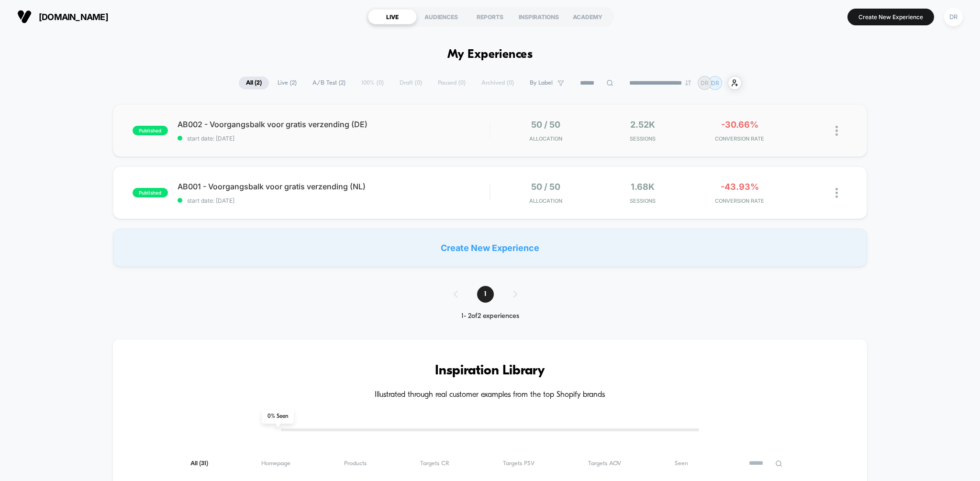 This screenshot has height=481, width=980. Describe the element at coordinates (254, 83) in the screenshot. I see `span: All ( 2 )` at that location.